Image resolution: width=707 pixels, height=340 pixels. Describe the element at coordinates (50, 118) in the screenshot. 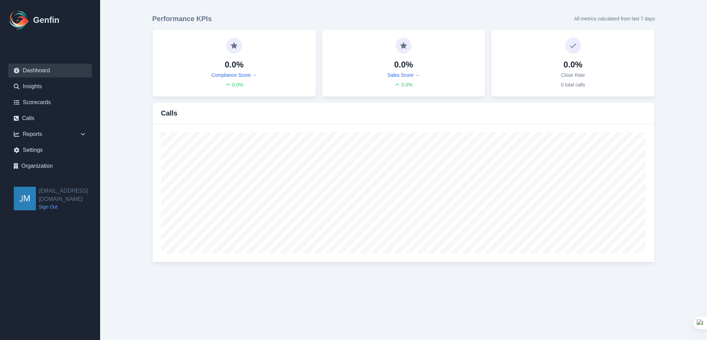

I see `a: Calls` at that location.